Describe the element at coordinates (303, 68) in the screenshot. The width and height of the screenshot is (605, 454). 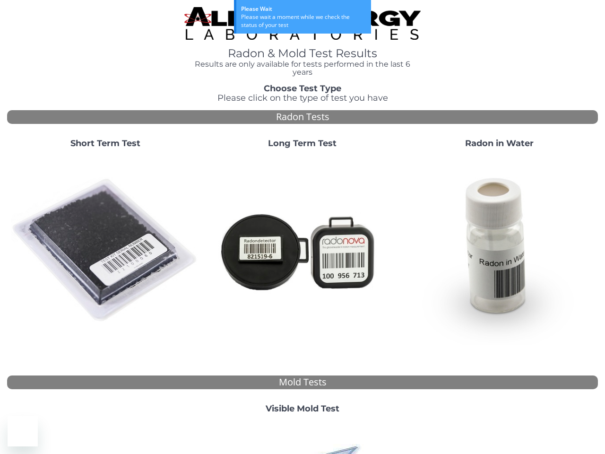
I see `h4: Results are only available for tests performed in the last 6 years` at that location.